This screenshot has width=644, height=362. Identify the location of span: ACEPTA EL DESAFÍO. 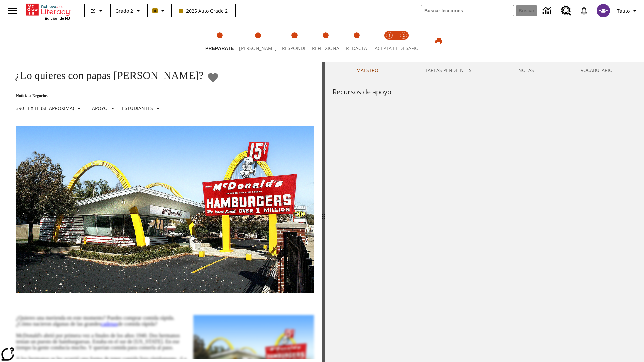
(396, 48).